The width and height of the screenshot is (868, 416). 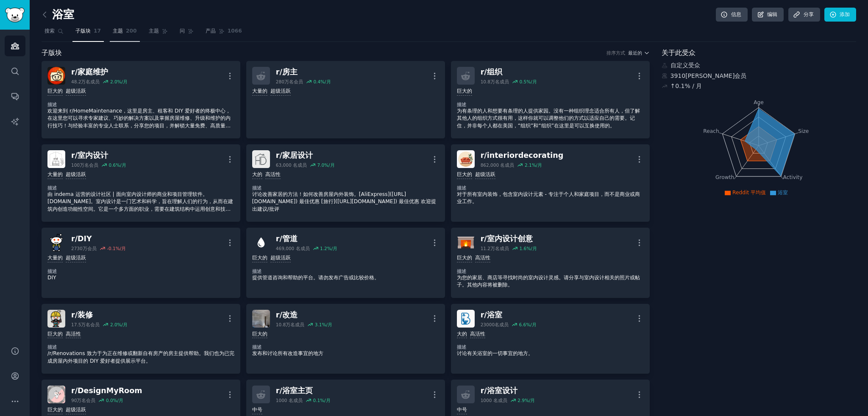 What do you see at coordinates (284, 82) in the screenshot?
I see `font: 280万名` at bounding box center [284, 82].